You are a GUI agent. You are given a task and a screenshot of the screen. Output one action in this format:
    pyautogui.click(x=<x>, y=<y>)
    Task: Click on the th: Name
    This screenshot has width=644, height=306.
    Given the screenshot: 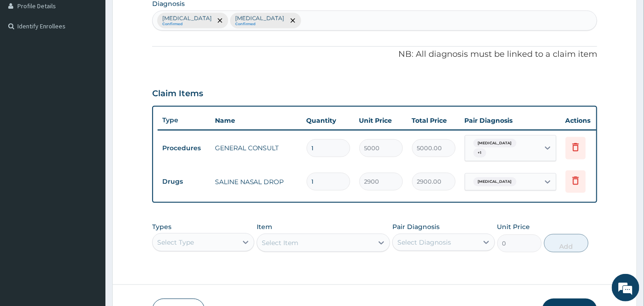 What is the action you would take?
    pyautogui.click(x=256, y=121)
    